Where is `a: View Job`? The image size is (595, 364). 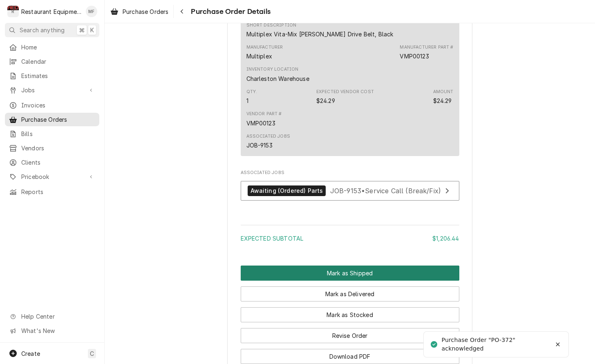
a: View Job is located at coordinates (350, 191).